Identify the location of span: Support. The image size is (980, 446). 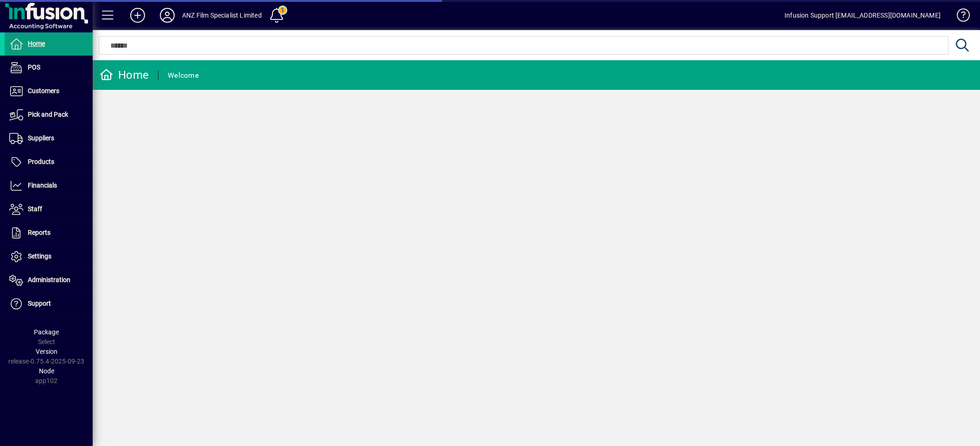
(40, 304).